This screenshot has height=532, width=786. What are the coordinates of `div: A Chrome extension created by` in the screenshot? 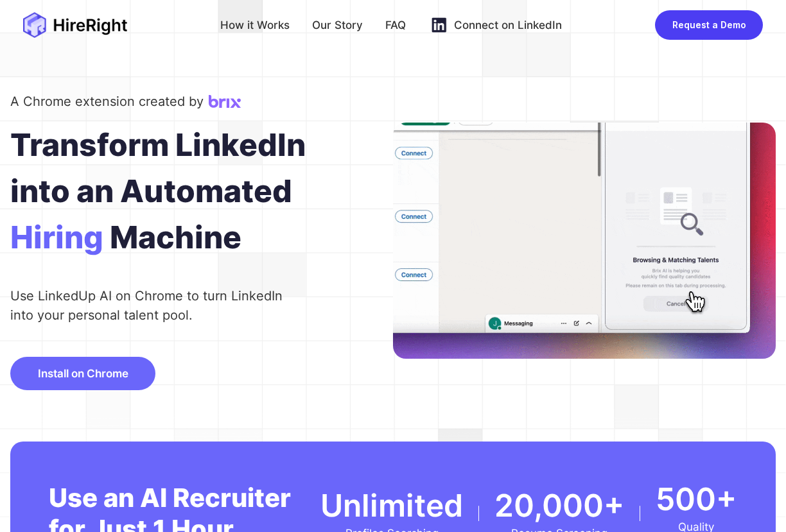 It's located at (107, 101).